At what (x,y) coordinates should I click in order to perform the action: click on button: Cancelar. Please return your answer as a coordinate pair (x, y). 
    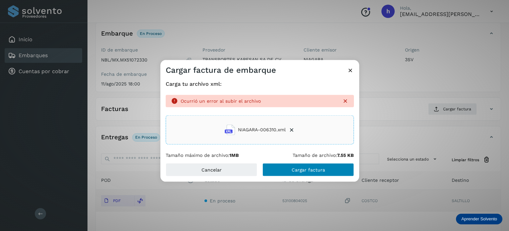
    Looking at the image, I should click on (212, 169).